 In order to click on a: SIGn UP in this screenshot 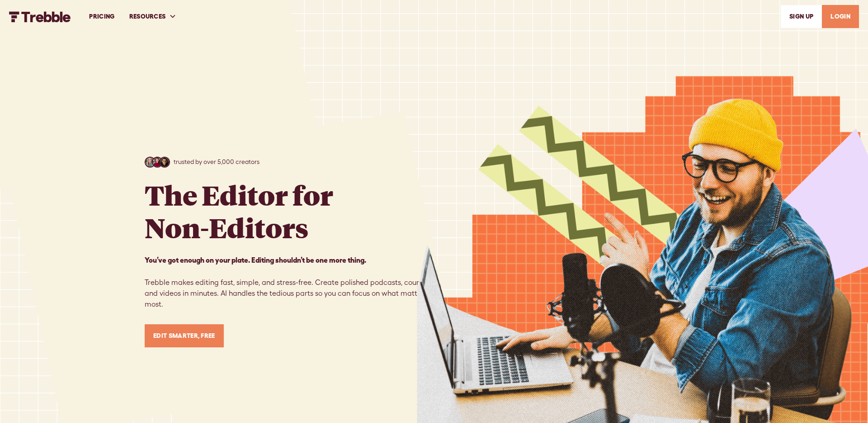, I will do `click(801, 17)`.